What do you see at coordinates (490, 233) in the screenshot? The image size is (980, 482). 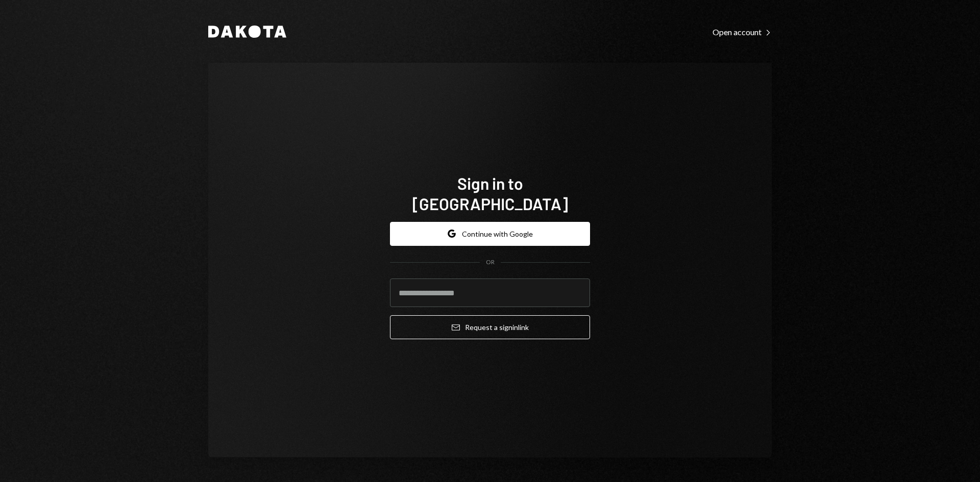 I see `button: Continue with Google` at bounding box center [490, 233].